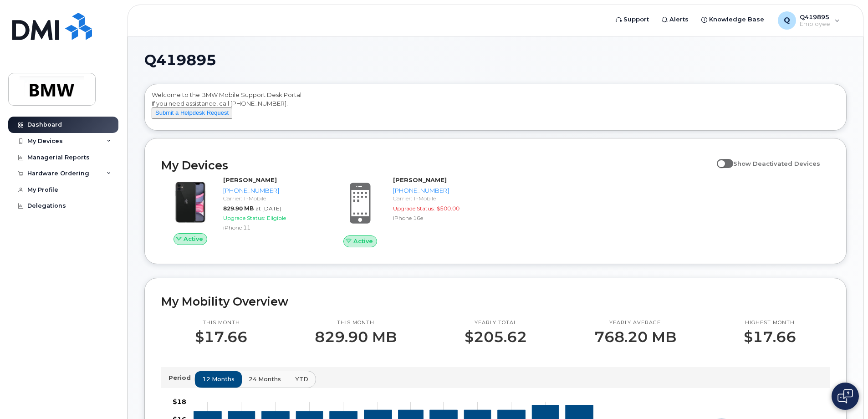 The image size is (868, 419). Describe the element at coordinates (276, 218) in the screenshot. I see `span: Eligible` at that location.